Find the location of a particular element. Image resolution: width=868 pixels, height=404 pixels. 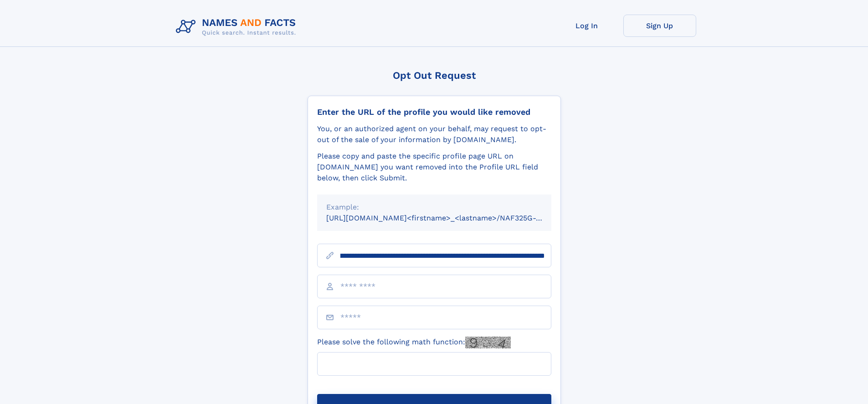

div: You, or an authorized agent on your behalf, may request to opt-out of the sale of your informatio... is located at coordinates (434, 134).